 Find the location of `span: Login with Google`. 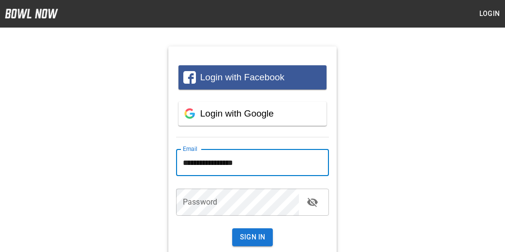

span: Login with Google is located at coordinates (237, 113).